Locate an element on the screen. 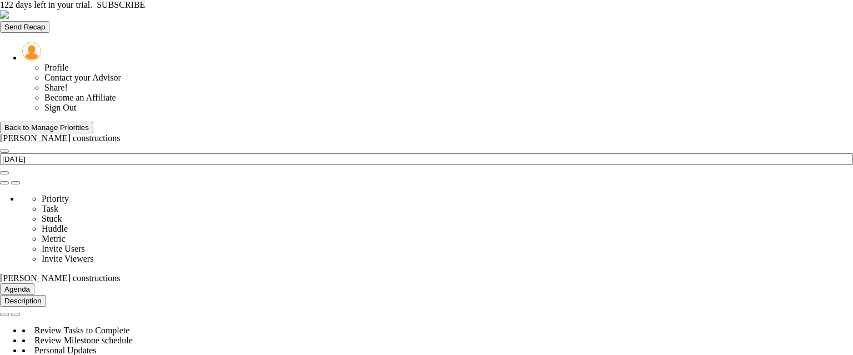 Image resolution: width=853 pixels, height=355 pixels. div: Review Milestone schedule is located at coordinates (438, 341).